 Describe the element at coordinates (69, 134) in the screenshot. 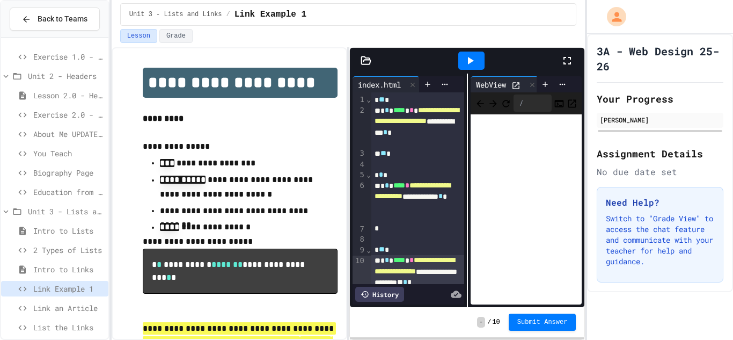

I see `span: About Me UPDATE with Headers` at that location.